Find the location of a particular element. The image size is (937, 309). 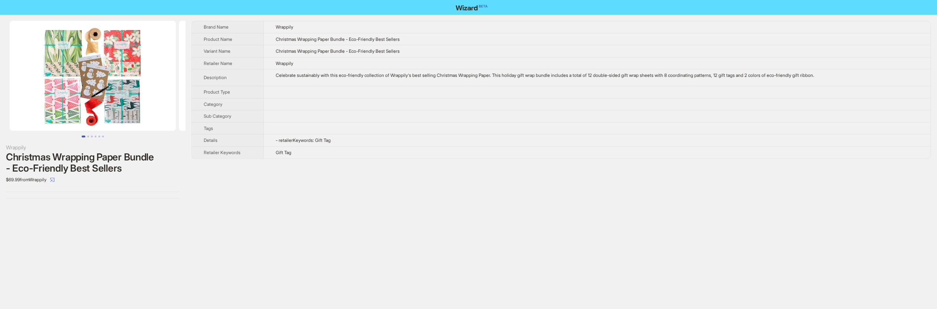

button: Go to slide 1 is located at coordinates (83, 136).